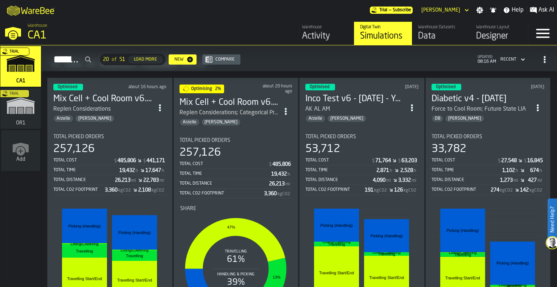  What do you see at coordinates (524, 87) in the screenshot?
I see `div: Updated: 10/11/2025, 5:55:42 PM Created: 10/11/2025, 5:48:57 PM` at bounding box center [524, 87].